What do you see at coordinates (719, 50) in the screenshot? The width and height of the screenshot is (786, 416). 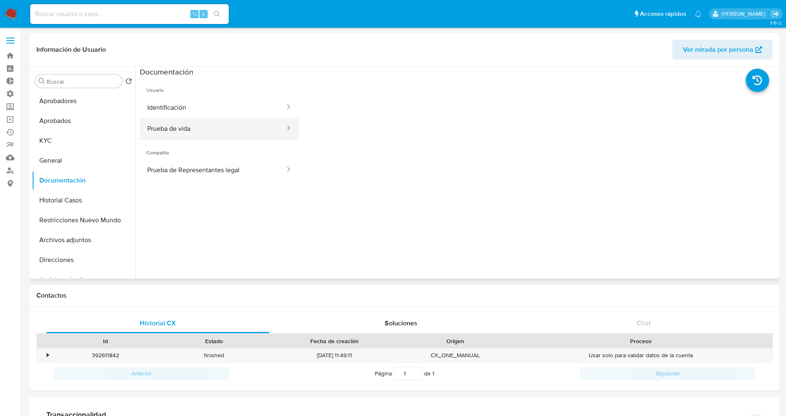 I see `span: Ver mirada por persona` at bounding box center [719, 50].